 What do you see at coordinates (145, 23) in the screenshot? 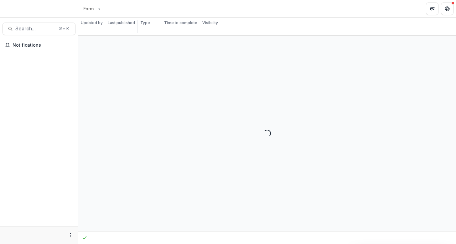
I see `p: Type` at bounding box center [145, 23].